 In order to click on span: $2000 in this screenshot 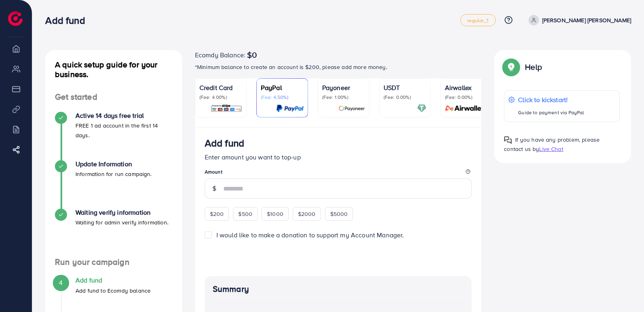, I will do `click(307, 214)`.